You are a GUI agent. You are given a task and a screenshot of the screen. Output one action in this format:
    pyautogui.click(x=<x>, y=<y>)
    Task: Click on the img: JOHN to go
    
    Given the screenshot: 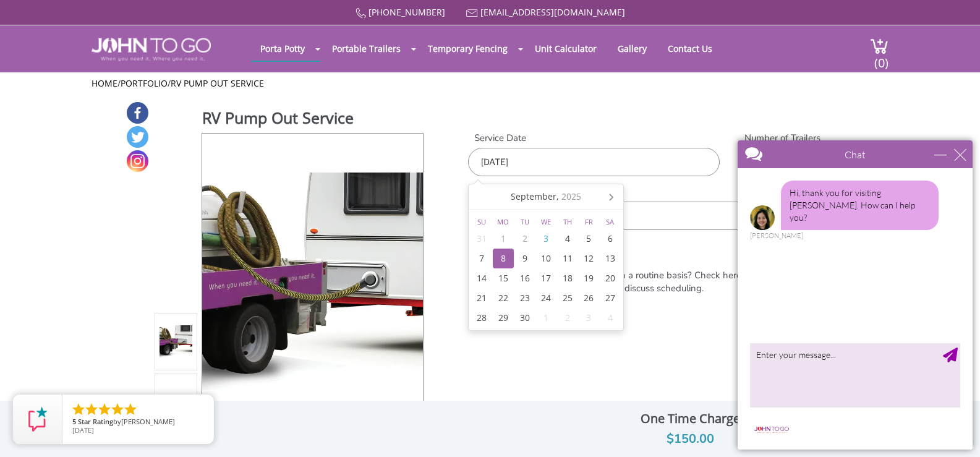 What is the action you would take?
    pyautogui.click(x=151, y=50)
    